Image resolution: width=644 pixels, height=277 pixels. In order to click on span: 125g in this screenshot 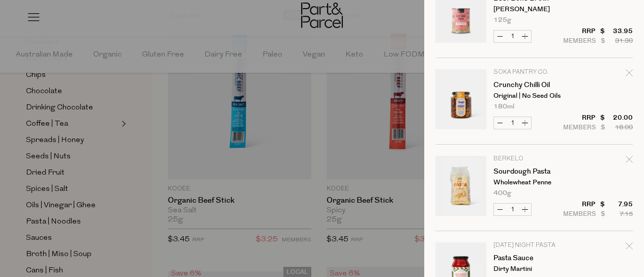, I will do `click(502, 20)`.